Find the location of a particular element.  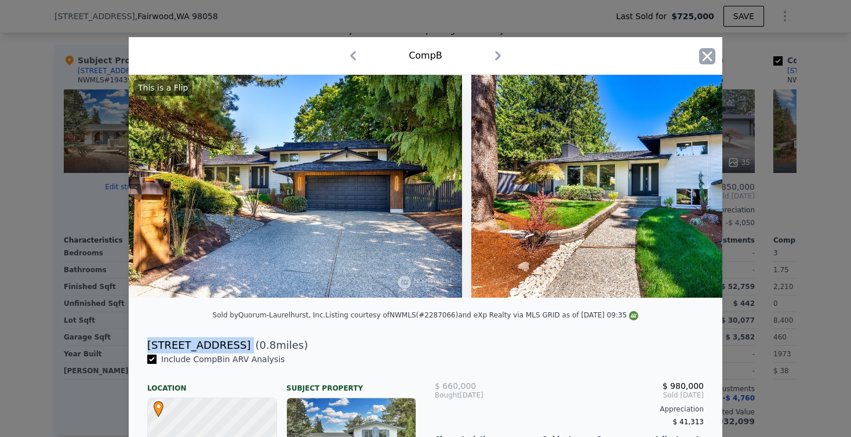

div: Sold by Quorum-Laurelhurst, Inc . is located at coordinates (269, 315).